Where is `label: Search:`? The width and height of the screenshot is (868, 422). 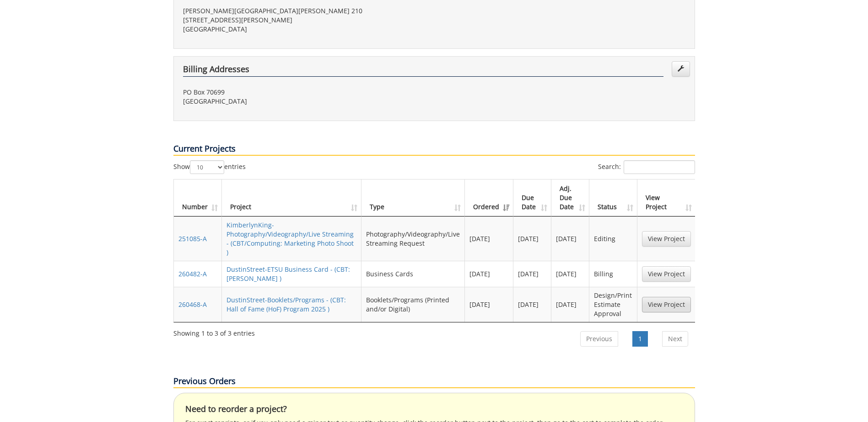
label: Search: is located at coordinates (646, 168).